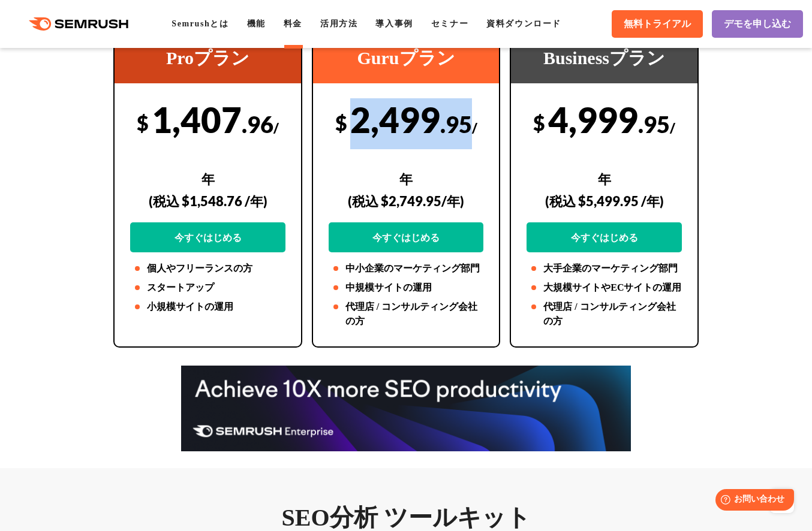 This screenshot has width=812, height=531. I want to click on div: (税込 $5,499.95 /年), so click(604, 201).